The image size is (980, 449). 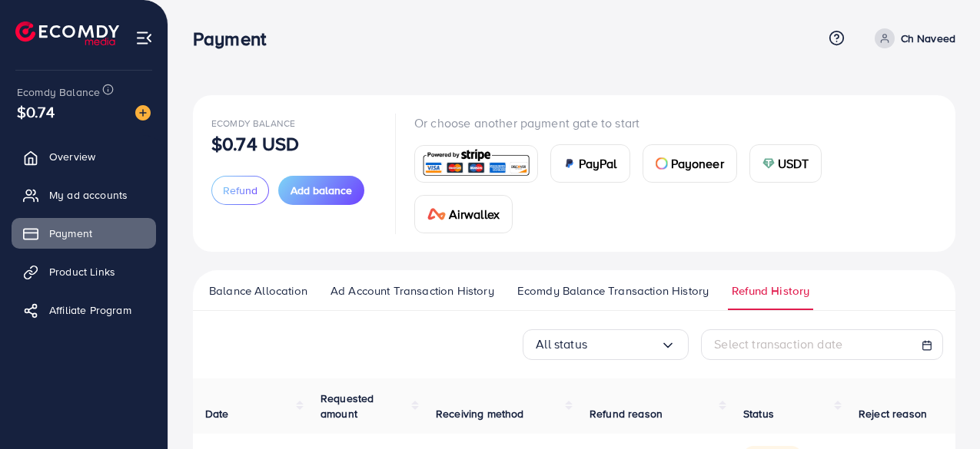 I want to click on span: Receiving method, so click(x=479, y=414).